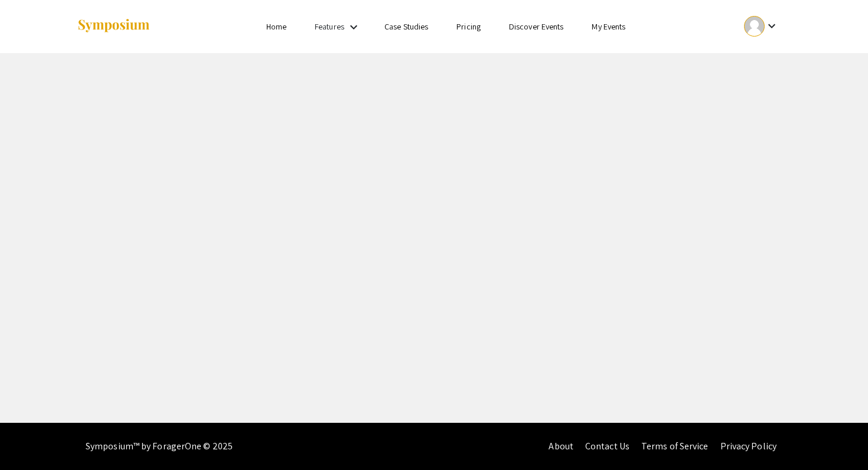  Describe the element at coordinates (608, 26) in the screenshot. I see `a: My Events` at that location.